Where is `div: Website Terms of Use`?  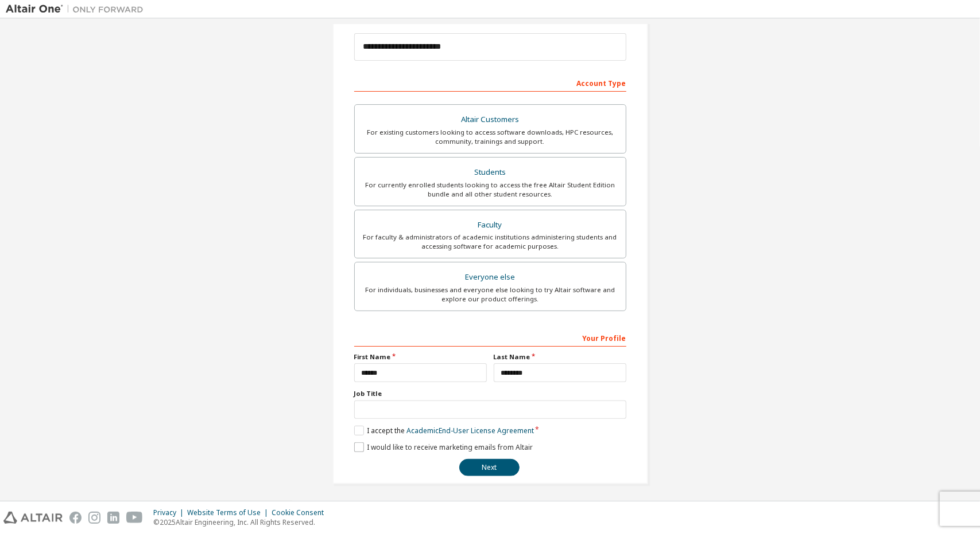
div: Website Terms of Use is located at coordinates (229, 513).